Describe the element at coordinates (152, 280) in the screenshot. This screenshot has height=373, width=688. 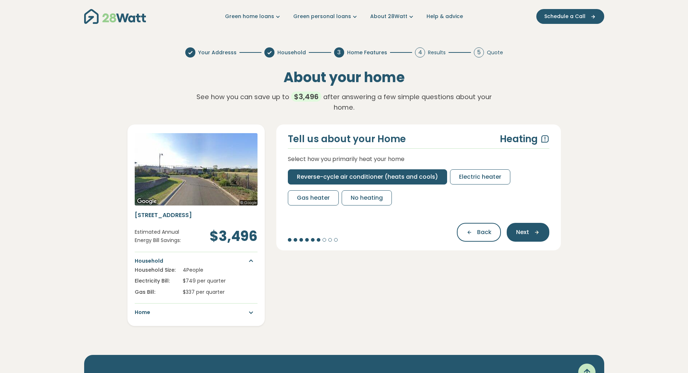
I see `span: Electricity Bill:` at that location.